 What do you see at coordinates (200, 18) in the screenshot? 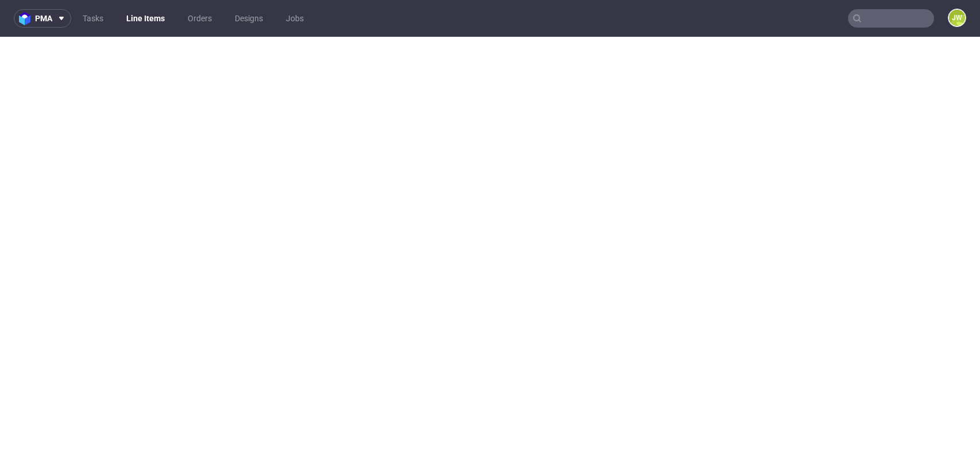
I see `a: Orders` at bounding box center [200, 18].